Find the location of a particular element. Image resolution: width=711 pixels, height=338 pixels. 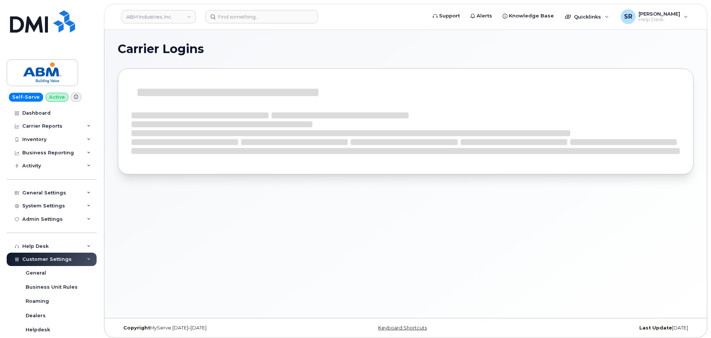

span: Carrier Logins is located at coordinates (161, 49).